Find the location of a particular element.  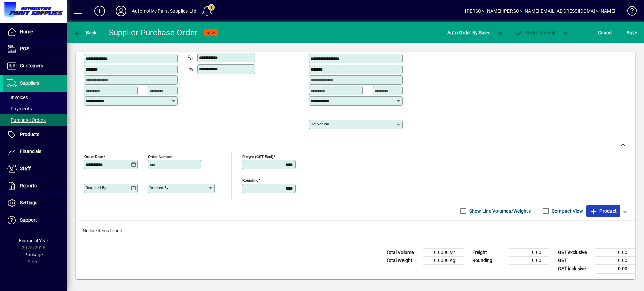

td: GST is located at coordinates (575, 260).